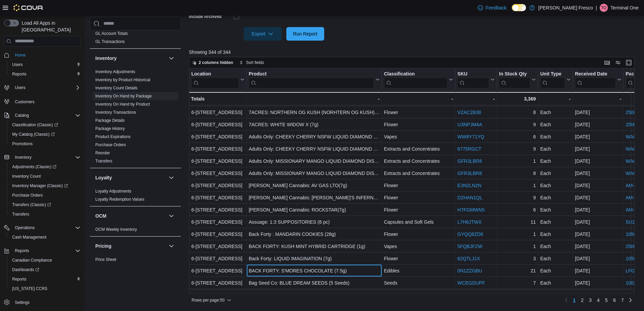  I want to click on div: 3,369, so click(518, 99).